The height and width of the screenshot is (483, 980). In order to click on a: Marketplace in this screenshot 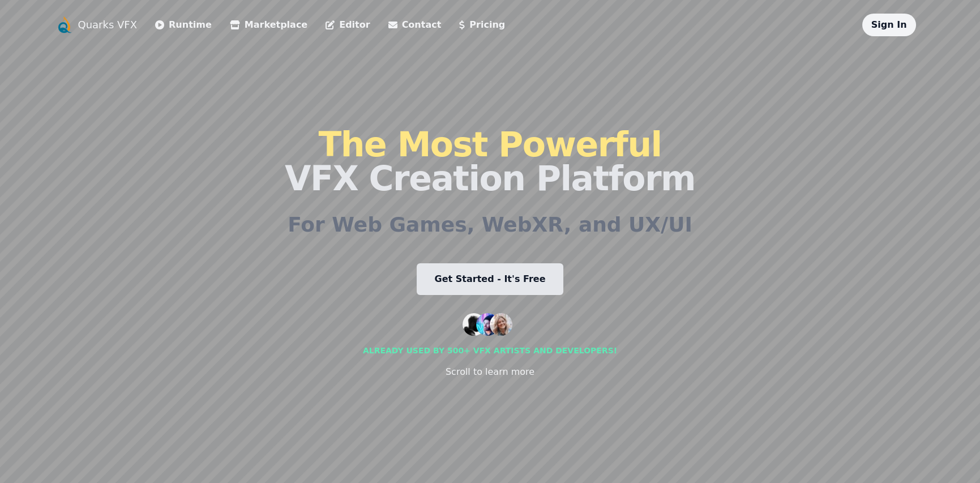, I will do `click(269, 25)`.